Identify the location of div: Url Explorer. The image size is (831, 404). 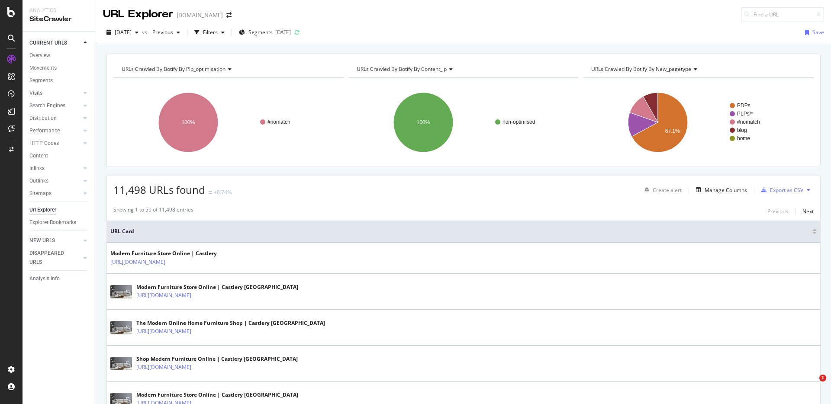
(43, 210).